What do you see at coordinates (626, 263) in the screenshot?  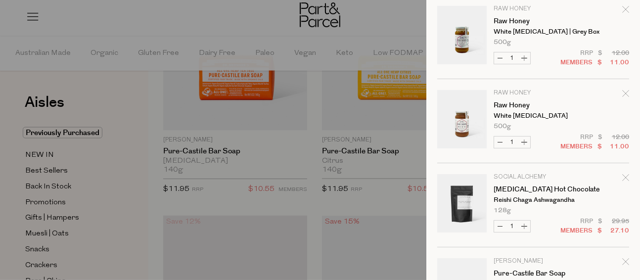 I see `div: Remove Pure-Castile Bar Soap` at bounding box center [626, 263].